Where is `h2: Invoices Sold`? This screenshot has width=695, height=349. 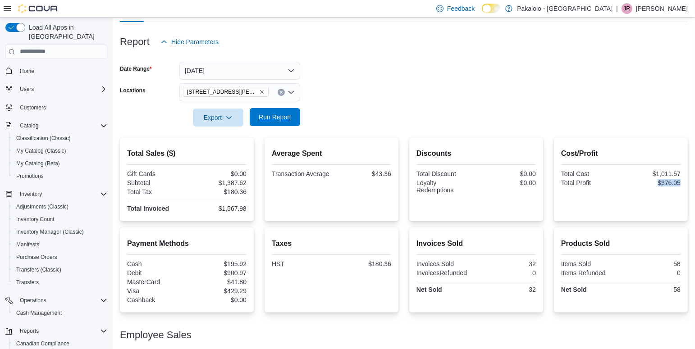
h2: Invoices Sold is located at coordinates (476, 244).